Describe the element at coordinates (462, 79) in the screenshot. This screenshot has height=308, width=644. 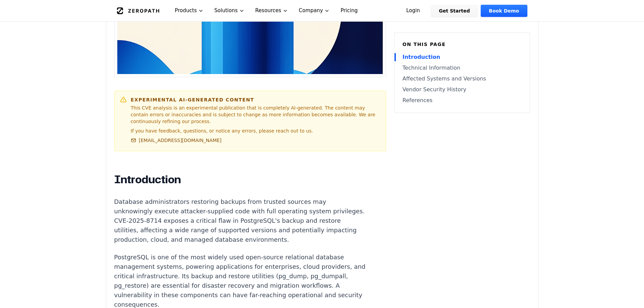
I see `a: Affected Systems and Versions` at that location.